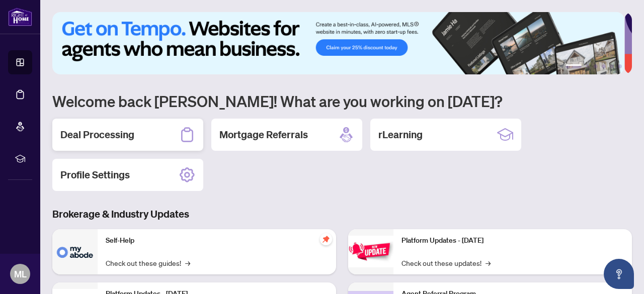 The height and width of the screenshot is (294, 644). What do you see at coordinates (618, 274) in the screenshot?
I see `button: Open asap` at bounding box center [618, 274].